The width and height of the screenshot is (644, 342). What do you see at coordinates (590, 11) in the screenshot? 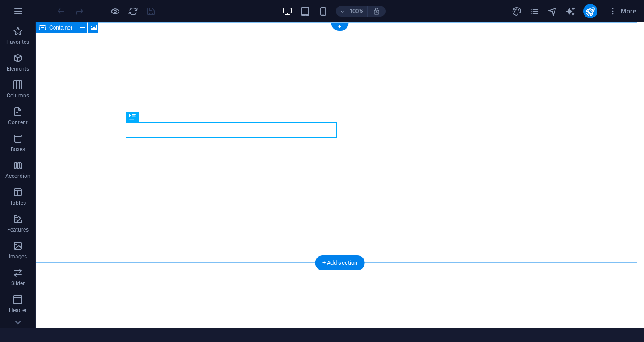
I see `button: publish` at bounding box center [590, 11].